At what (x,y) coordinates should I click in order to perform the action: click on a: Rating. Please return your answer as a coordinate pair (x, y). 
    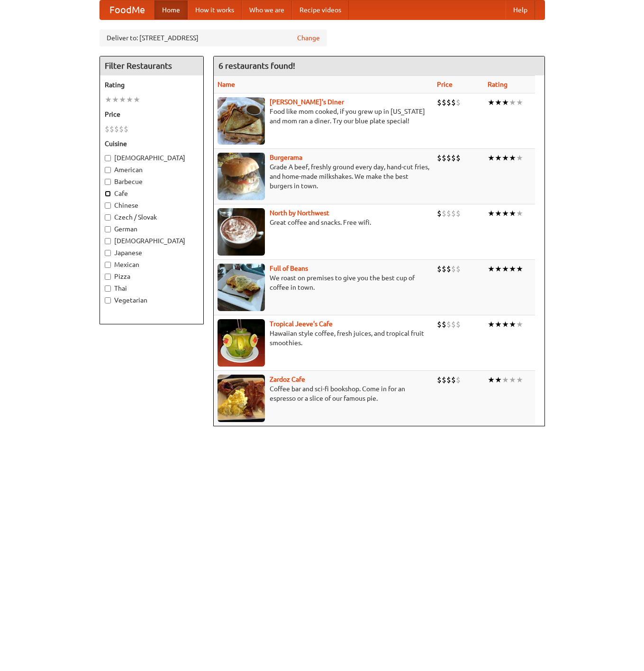
    Looking at the image, I should click on (497, 85).